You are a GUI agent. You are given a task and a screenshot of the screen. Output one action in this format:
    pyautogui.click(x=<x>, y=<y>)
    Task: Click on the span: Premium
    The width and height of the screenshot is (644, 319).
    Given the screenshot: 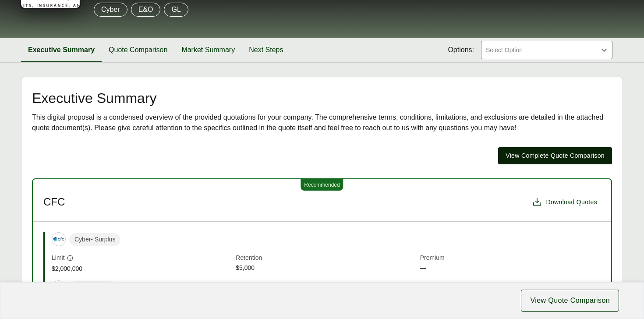 What is the action you would take?
    pyautogui.click(x=510, y=258)
    